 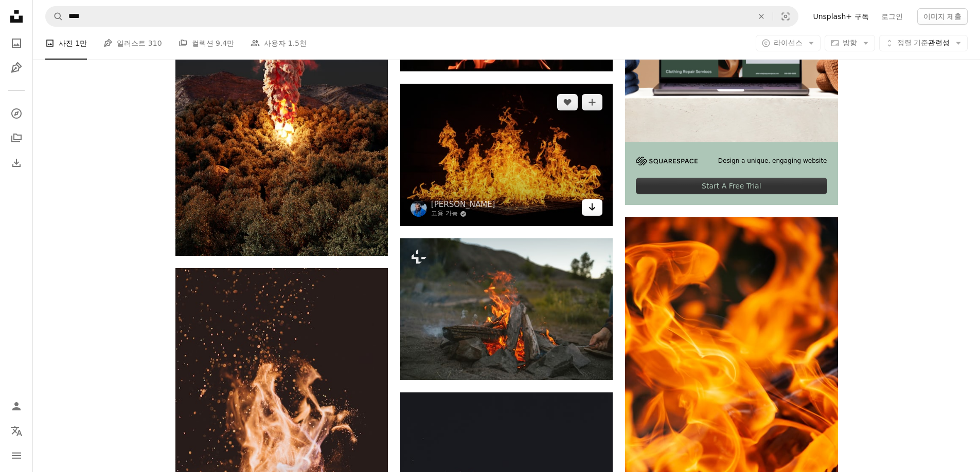 I want to click on button: 언어, so click(x=17, y=431).